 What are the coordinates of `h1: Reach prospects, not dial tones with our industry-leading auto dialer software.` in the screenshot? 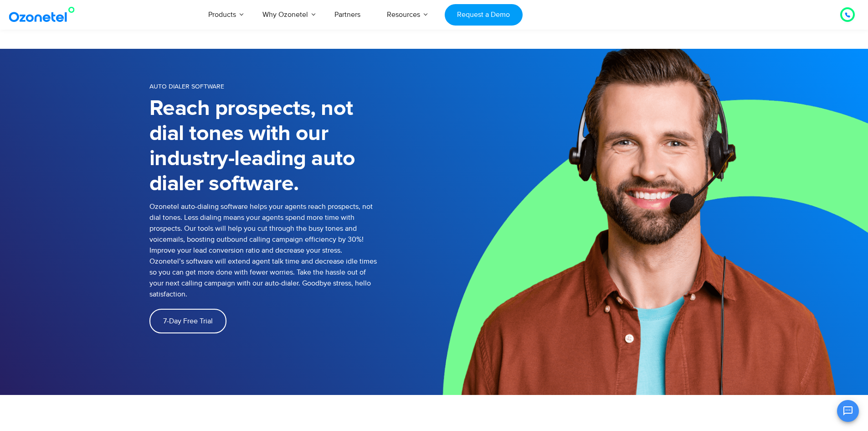 It's located at (263, 146).